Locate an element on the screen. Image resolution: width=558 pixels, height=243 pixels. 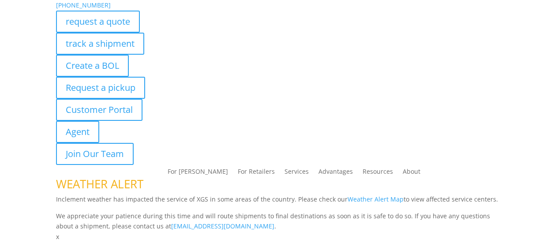
a: Join Our Team is located at coordinates (95, 154).